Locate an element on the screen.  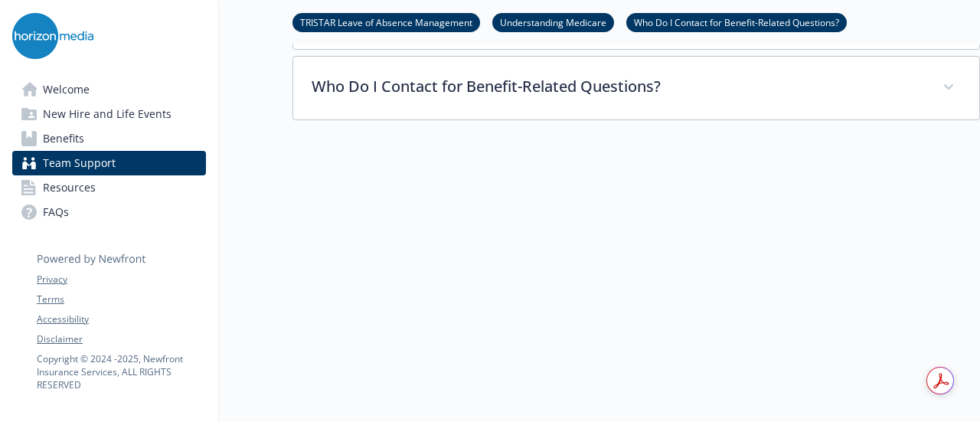
a: FAQs is located at coordinates (109, 213).